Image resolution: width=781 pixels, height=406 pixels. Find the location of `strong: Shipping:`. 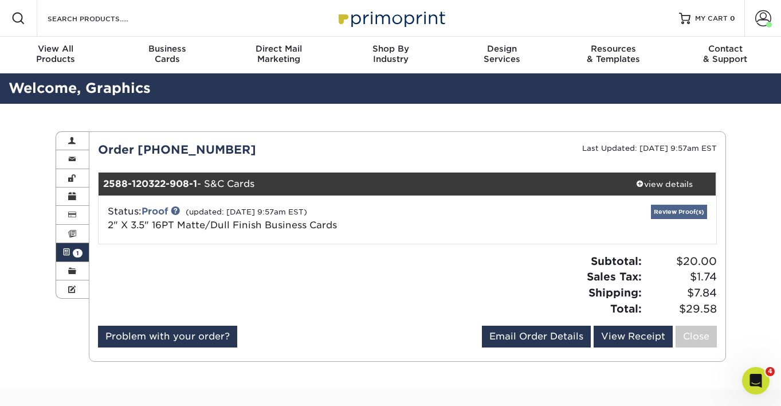

strong: Shipping: is located at coordinates (615, 292).